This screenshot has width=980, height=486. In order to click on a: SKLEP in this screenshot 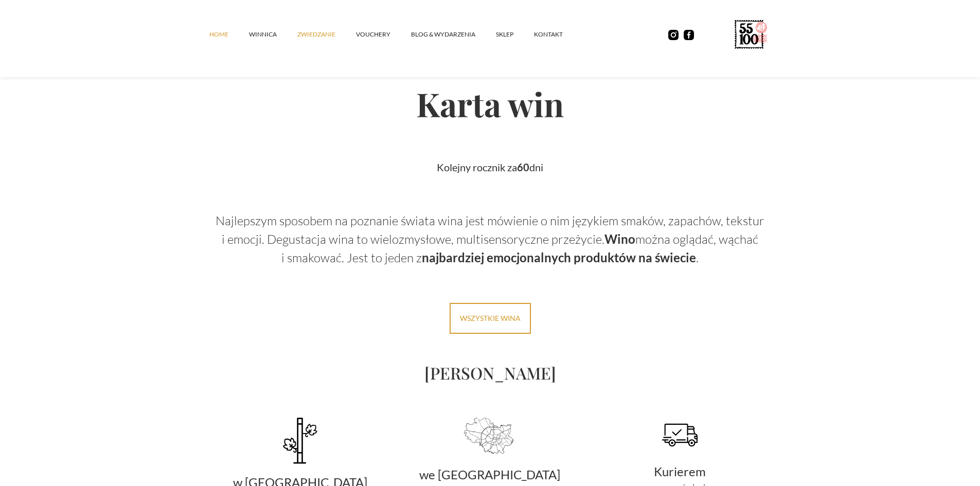, I will do `click(515, 35)`.